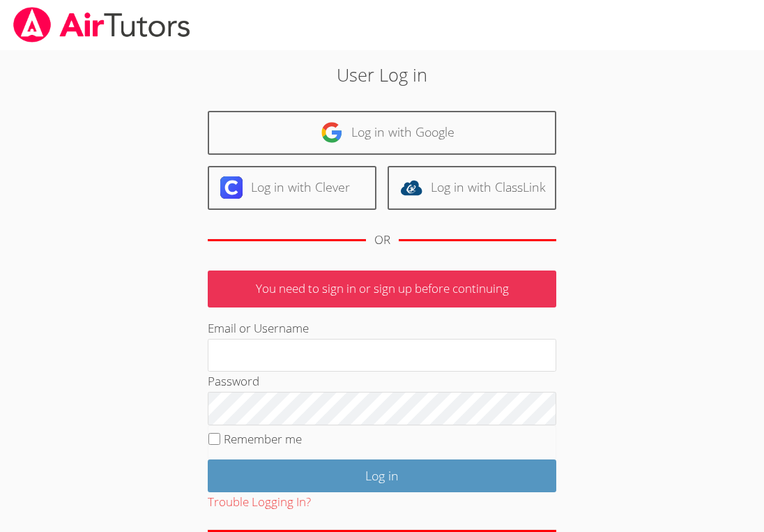  What do you see at coordinates (382, 289) in the screenshot?
I see `p: You need to sign in or sign up before continuing` at bounding box center [382, 289].